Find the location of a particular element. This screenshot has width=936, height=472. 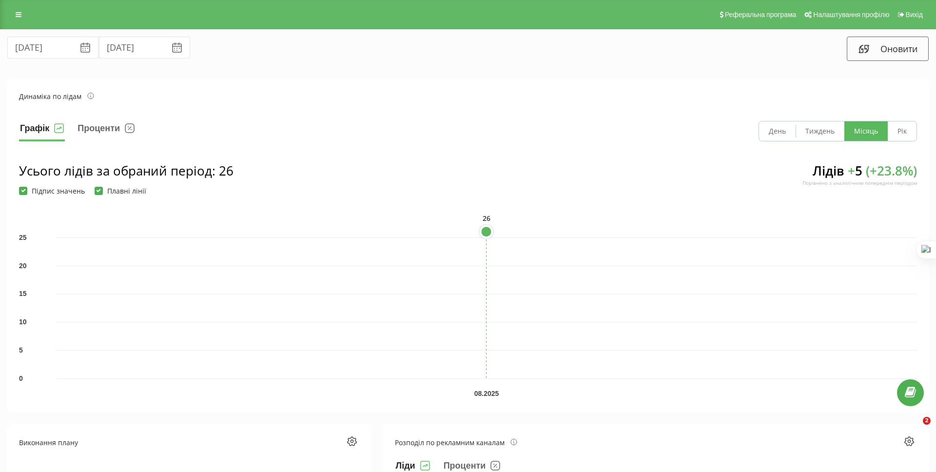

text: 08.2025 is located at coordinates (487, 394).